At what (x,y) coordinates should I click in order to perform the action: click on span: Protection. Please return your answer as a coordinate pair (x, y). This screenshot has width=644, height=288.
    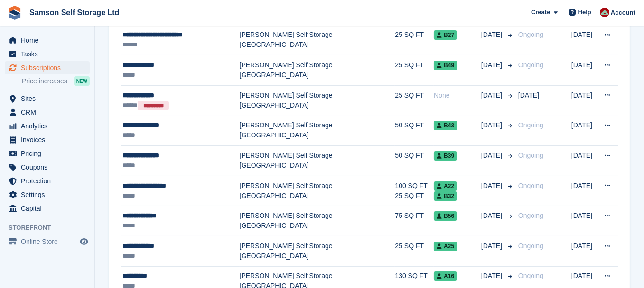
    Looking at the image, I should click on (49, 181).